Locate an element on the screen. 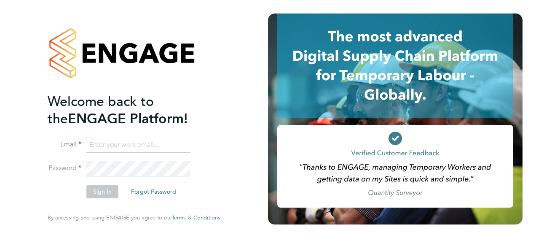 This screenshot has width=536, height=238. span: Welcome back to the is located at coordinates (101, 110).